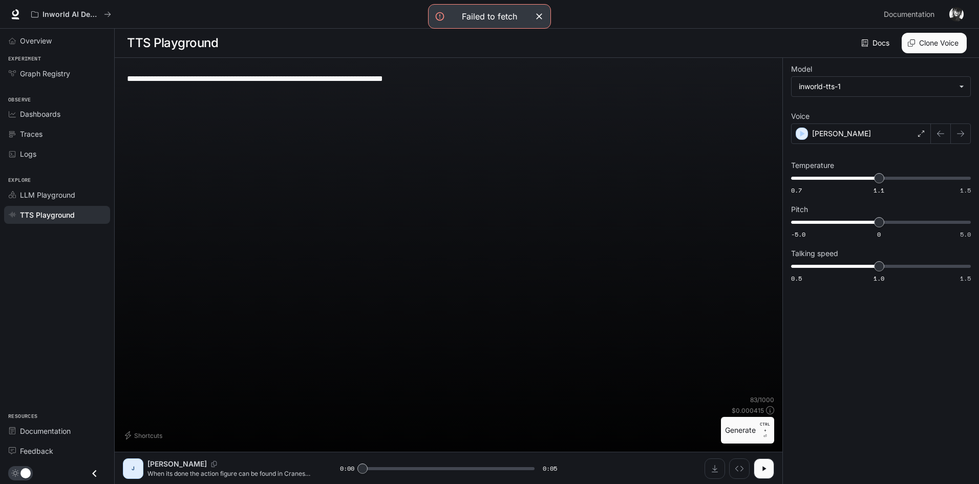  I want to click on p: 83 / 1000, so click(762, 399).